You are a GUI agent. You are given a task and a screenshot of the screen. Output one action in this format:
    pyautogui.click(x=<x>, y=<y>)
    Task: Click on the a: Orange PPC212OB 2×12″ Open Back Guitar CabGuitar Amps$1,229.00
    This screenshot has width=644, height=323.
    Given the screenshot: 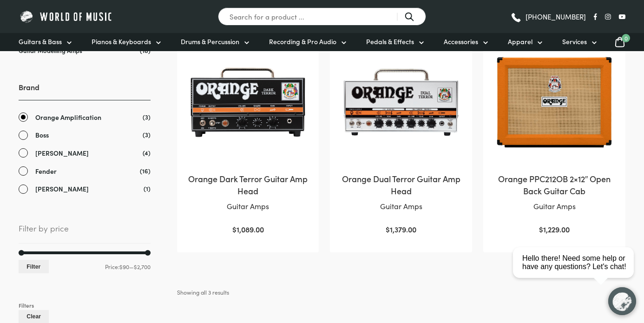 What is the action you would take?
    pyautogui.click(x=554, y=138)
    